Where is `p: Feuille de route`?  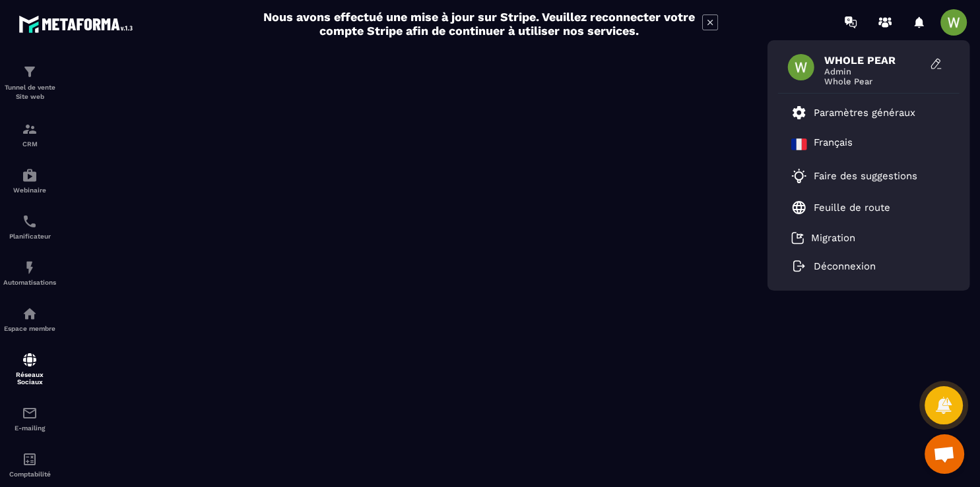
p: Feuille de route is located at coordinates (852, 208).